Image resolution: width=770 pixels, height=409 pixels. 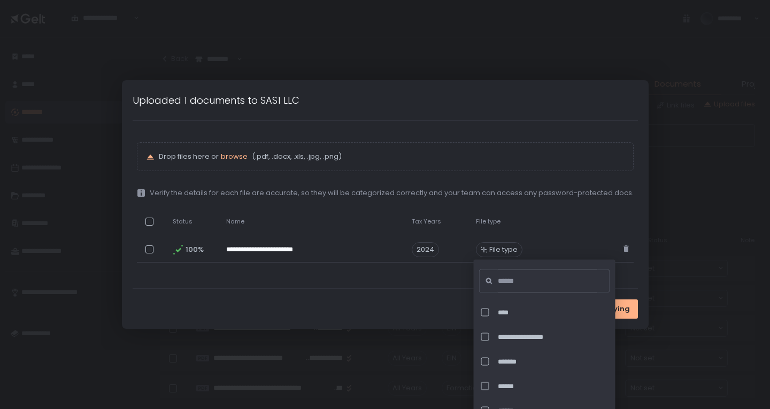 I want to click on span: Verify the details for each file are accurate, so they will be categorized correctly and your tea..., so click(x=391, y=193).